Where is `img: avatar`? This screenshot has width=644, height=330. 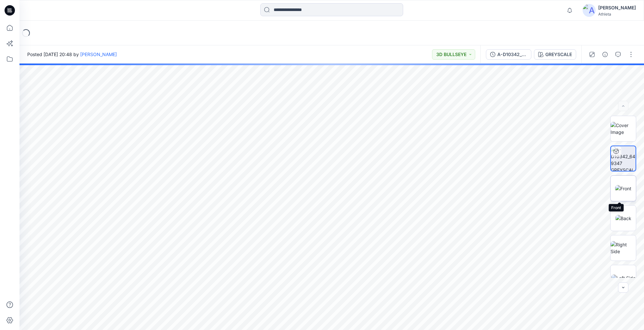
img: avatar is located at coordinates (589, 10).